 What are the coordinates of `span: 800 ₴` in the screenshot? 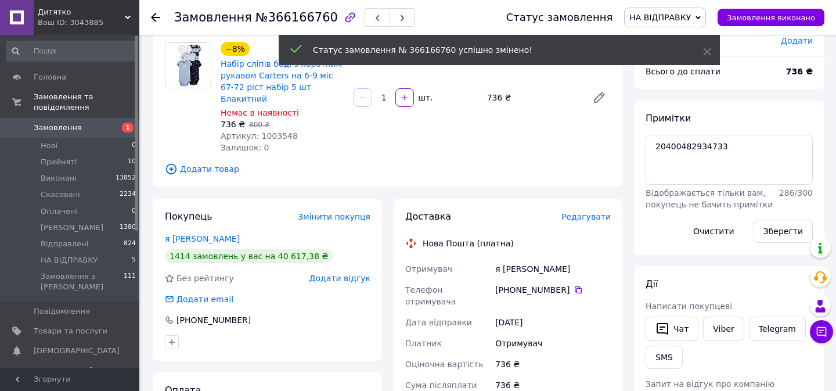 It's located at (259, 125).